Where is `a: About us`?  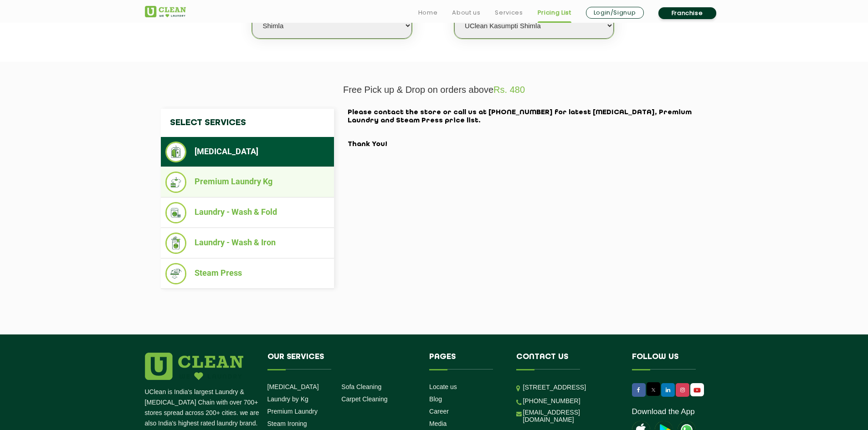
a: About us is located at coordinates (466, 13).